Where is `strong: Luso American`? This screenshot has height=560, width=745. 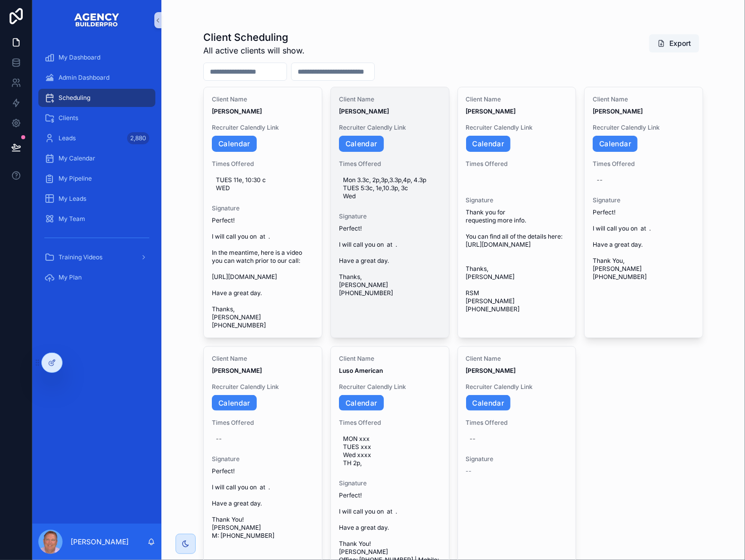
strong: Luso American is located at coordinates (360, 370).